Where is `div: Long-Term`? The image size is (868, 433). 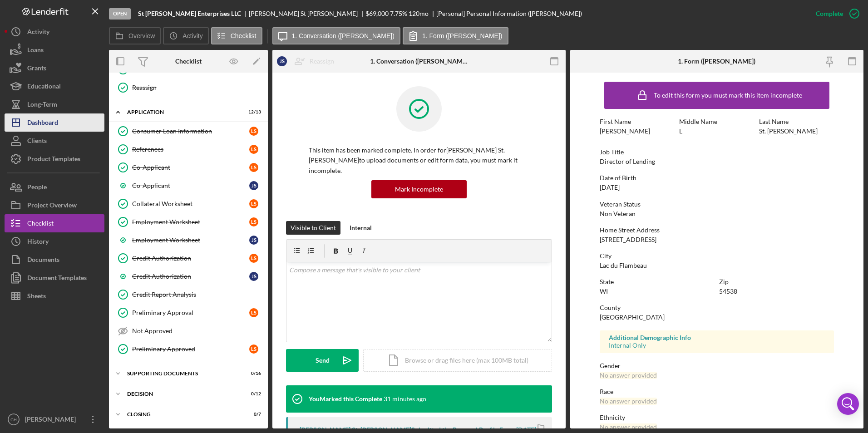 div: Long-Term is located at coordinates (42, 106).